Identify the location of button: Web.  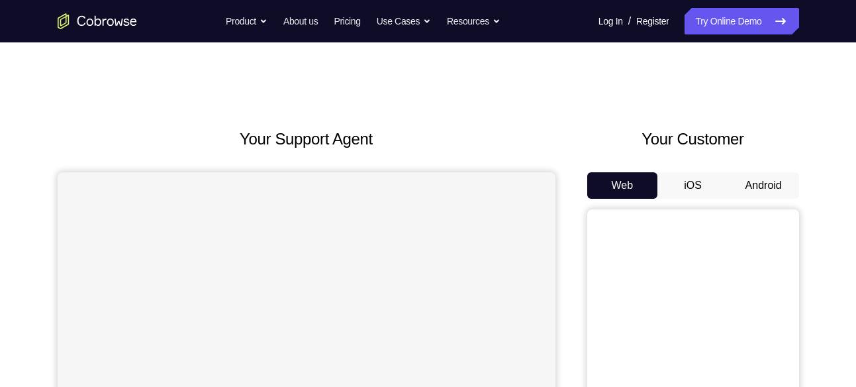
(623, 185).